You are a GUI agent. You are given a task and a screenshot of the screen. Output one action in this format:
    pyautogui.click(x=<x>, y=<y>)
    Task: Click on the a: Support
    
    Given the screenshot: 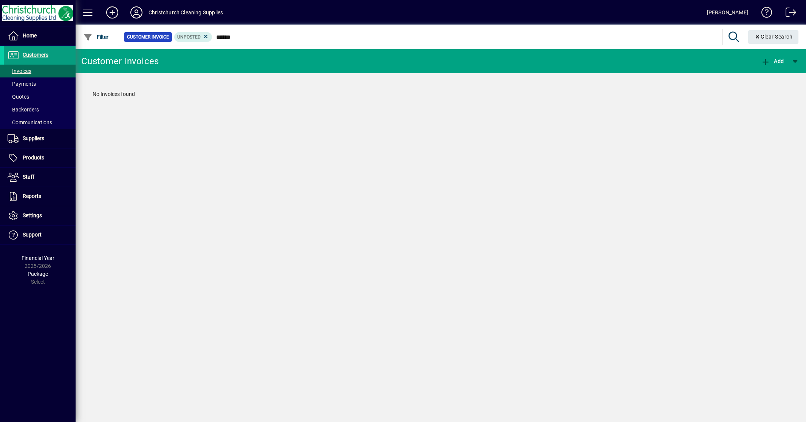 What is the action you would take?
    pyautogui.click(x=40, y=235)
    